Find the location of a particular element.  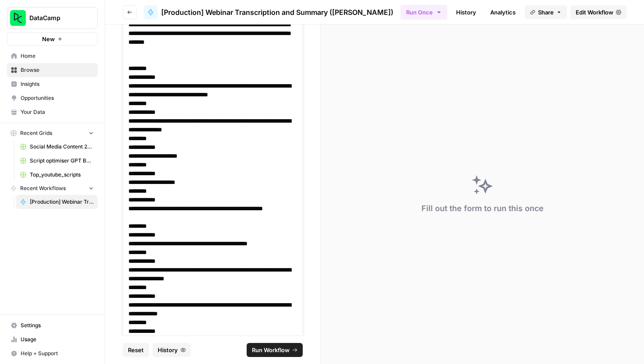

button: Run Workflow is located at coordinates (275, 350).